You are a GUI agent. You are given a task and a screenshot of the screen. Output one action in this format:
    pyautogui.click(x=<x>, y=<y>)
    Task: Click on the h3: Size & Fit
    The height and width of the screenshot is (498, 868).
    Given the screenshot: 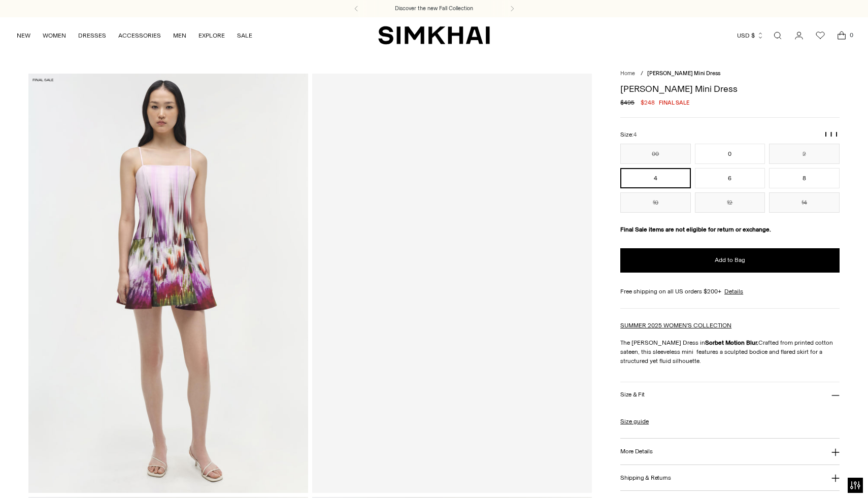 What is the action you would take?
    pyautogui.click(x=633, y=394)
    